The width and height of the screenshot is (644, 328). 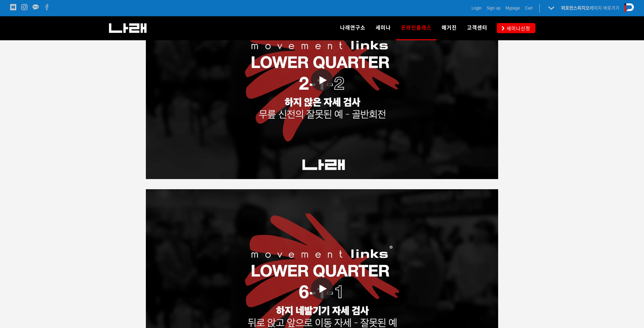 What do you see at coordinates (416, 28) in the screenshot?
I see `a: 온라인클래스` at bounding box center [416, 28].